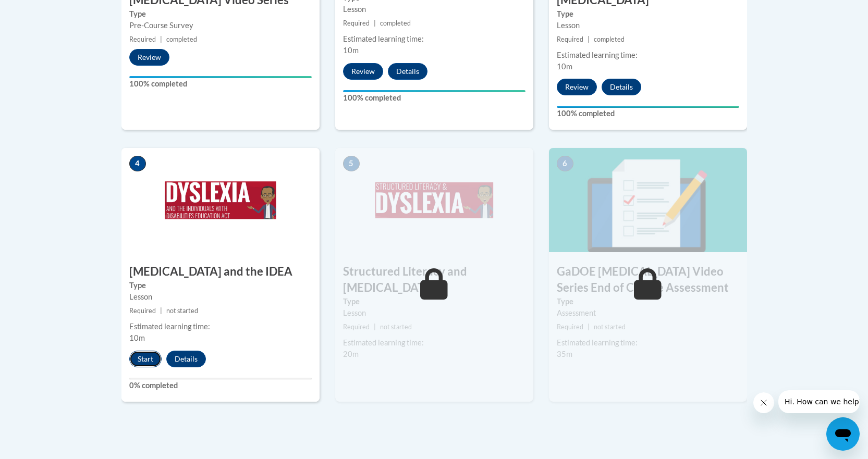  I want to click on span: 6, so click(565, 163).